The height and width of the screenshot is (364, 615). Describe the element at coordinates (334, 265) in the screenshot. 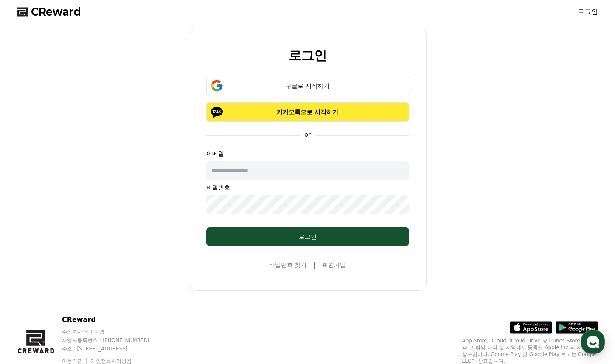

I see `a: 회원가입` at that location.